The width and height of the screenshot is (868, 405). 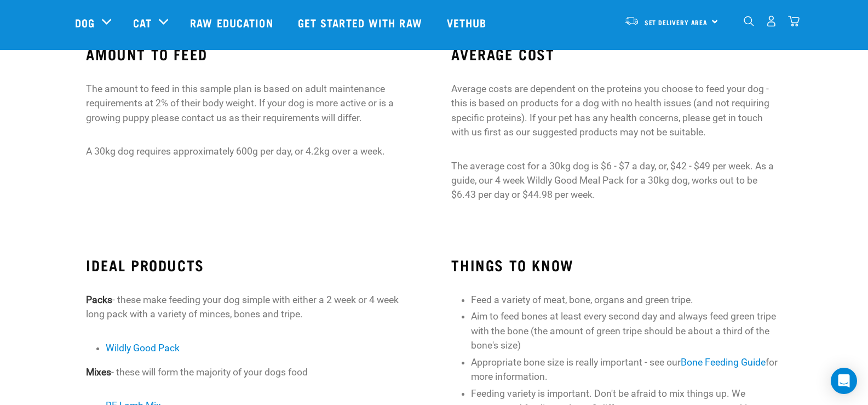 I want to click on p: The average cost for a 30kg dog is $6 - $7 a day, or, $42 - $49 per week. As a guide, our 4 week ..., so click(x=616, y=180).